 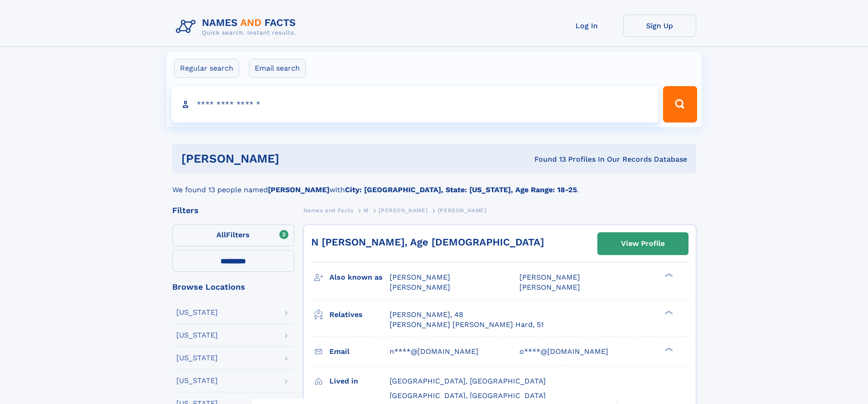 What do you see at coordinates (366, 210) in the screenshot?
I see `a: M` at bounding box center [366, 210].